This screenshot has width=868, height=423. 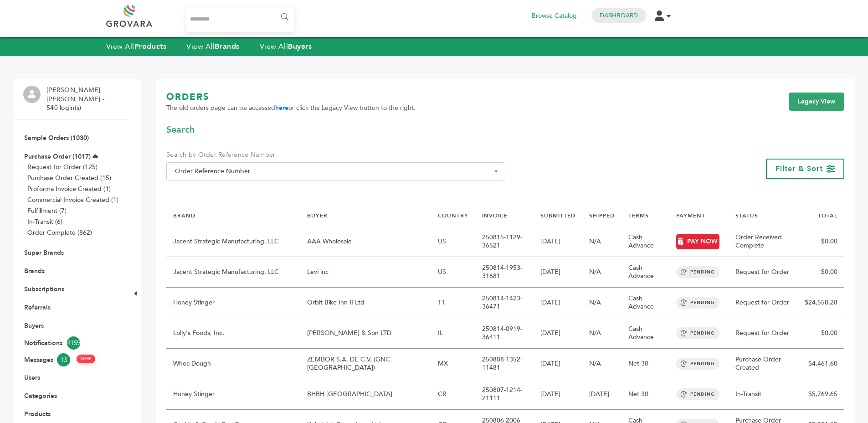 I want to click on td: $24,558.28, so click(x=821, y=302).